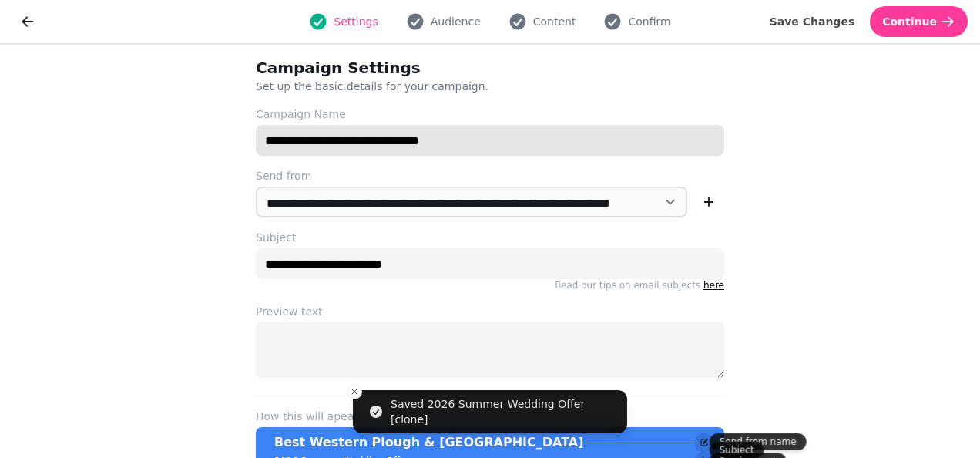  What do you see at coordinates (490, 114) in the screenshot?
I see `label: Campaign Name` at bounding box center [490, 114].